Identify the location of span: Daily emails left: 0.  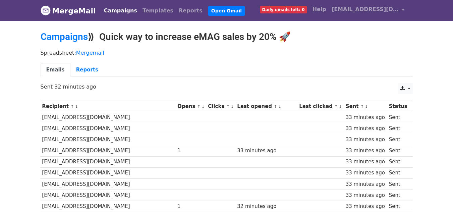
(283, 10).